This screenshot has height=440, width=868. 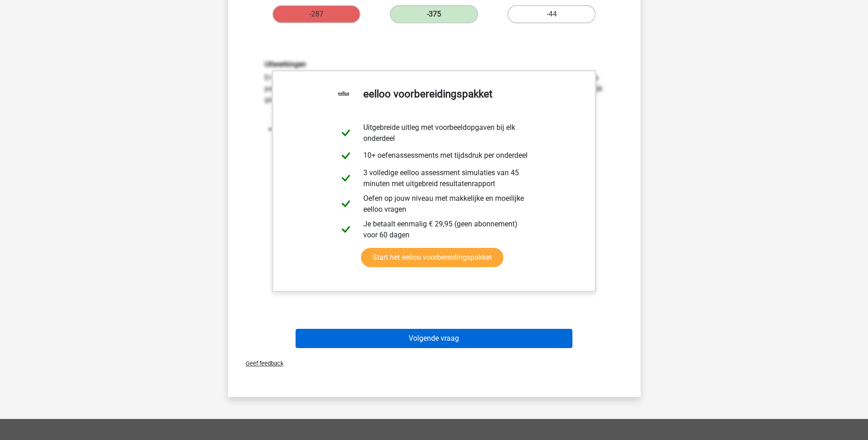 What do you see at coordinates (261, 363) in the screenshot?
I see `span: Geef feedback` at bounding box center [261, 363].